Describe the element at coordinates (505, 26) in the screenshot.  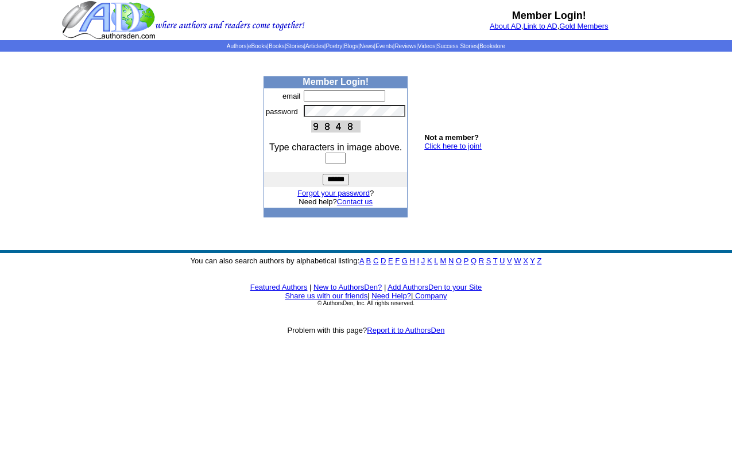
I see `a: About AD` at that location.